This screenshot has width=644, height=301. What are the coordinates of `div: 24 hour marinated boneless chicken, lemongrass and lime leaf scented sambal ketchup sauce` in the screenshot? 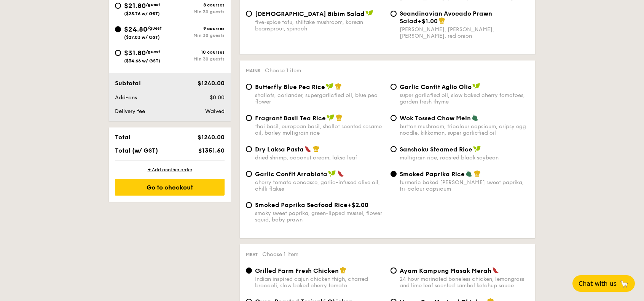 It's located at (464, 282).